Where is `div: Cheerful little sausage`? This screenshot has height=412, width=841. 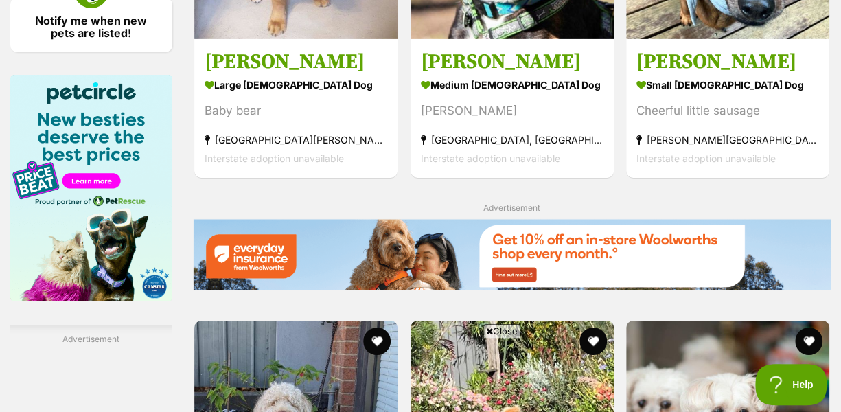 div: Cheerful little sausage is located at coordinates (728, 111).